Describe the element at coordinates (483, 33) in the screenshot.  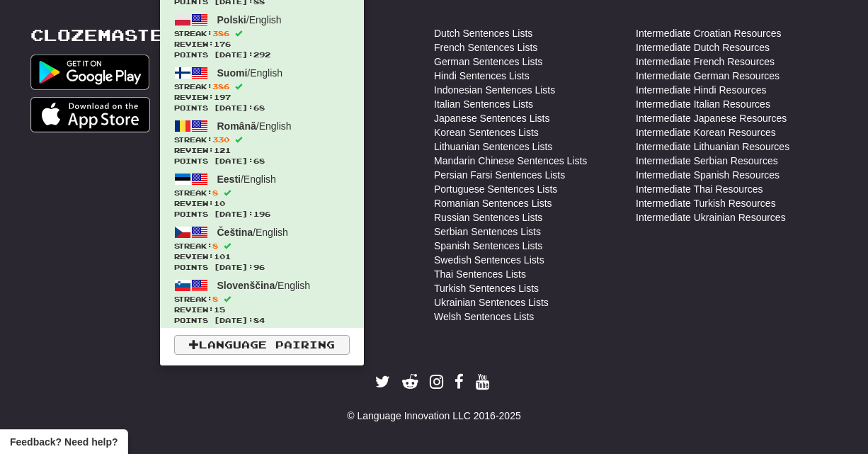
I see `a: Dutch Sentences Lists` at that location.